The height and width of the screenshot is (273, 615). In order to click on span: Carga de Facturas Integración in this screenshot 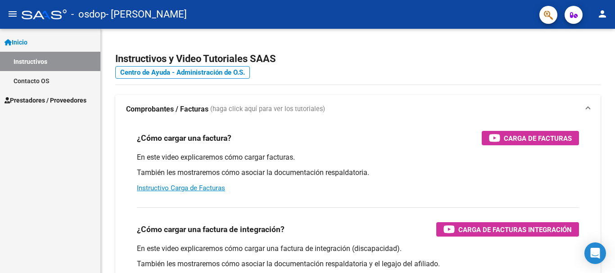, I will do `click(515, 229)`.